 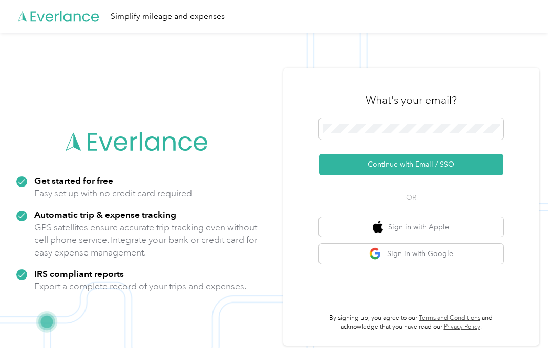 What do you see at coordinates (375, 254) in the screenshot?
I see `img: google logo` at bounding box center [375, 254].